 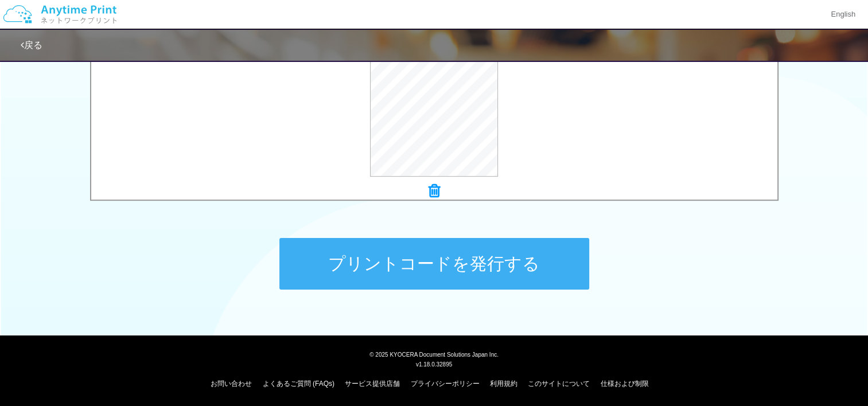 I want to click on span: © 2025 KYOCERA Document Solutions Japan Inc., so click(x=434, y=354).